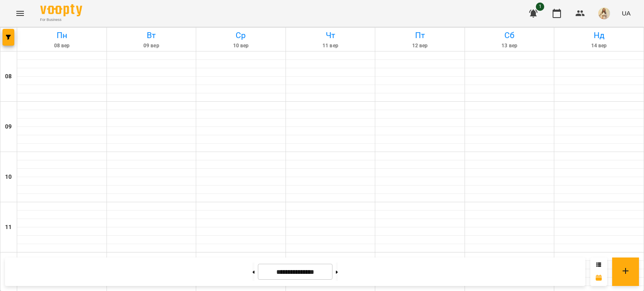  Describe the element at coordinates (604, 13) in the screenshot. I see `img: 11d8f0996dfd046a8fdfc6cf4aa1cc70.jpg` at that location.